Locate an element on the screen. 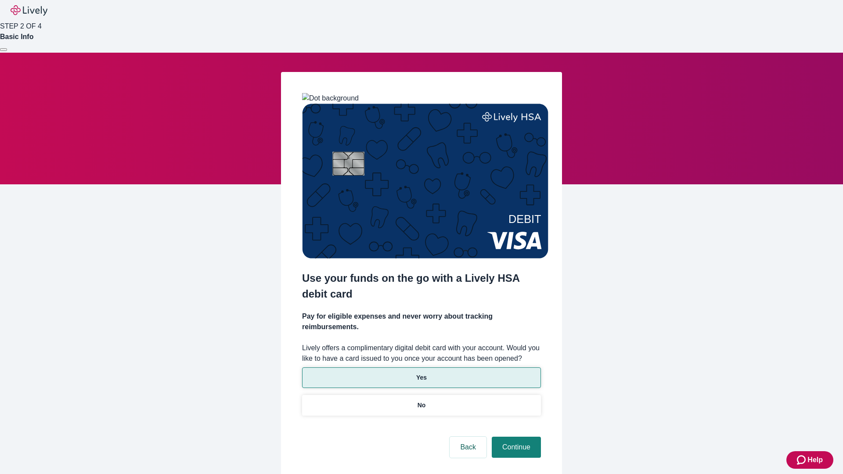  button: Zendesk support iconHelp is located at coordinates (810, 460).